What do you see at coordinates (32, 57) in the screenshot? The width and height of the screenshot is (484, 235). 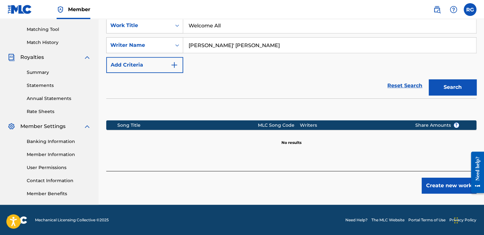 I see `span: Royalties` at bounding box center [32, 57].